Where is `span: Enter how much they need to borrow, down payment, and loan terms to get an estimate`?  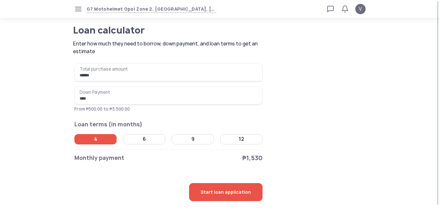
span: Enter how much they need to borrow, down payment, and loan terms to get an estimate is located at coordinates (169, 48).